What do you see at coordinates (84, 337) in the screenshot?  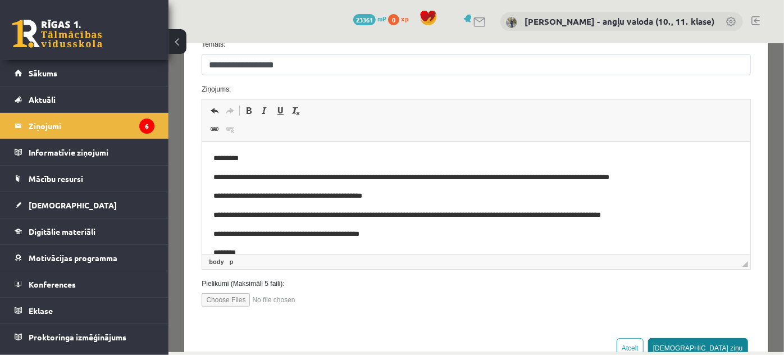 I see `a: Proktoringa izmēģinājums` at bounding box center [84, 337].